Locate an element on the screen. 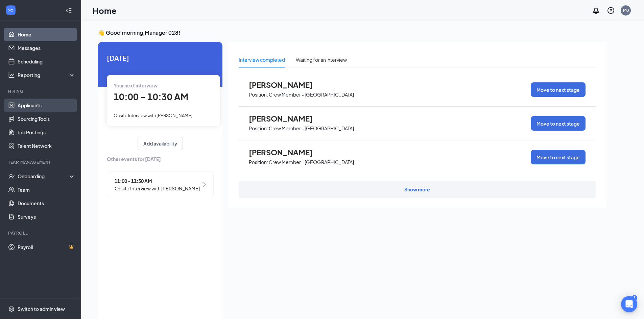  svg: WorkstreamLogo is located at coordinates (11, 10).